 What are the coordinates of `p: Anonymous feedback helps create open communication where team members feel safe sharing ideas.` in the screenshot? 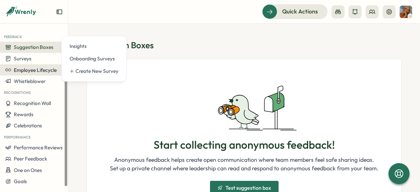 It's located at (244, 160).